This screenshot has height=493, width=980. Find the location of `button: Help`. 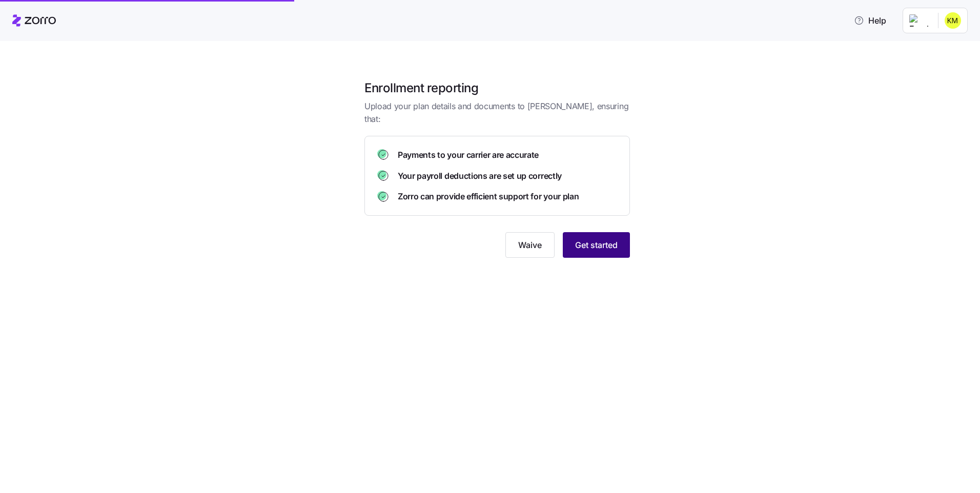

button: Help is located at coordinates (870, 21).